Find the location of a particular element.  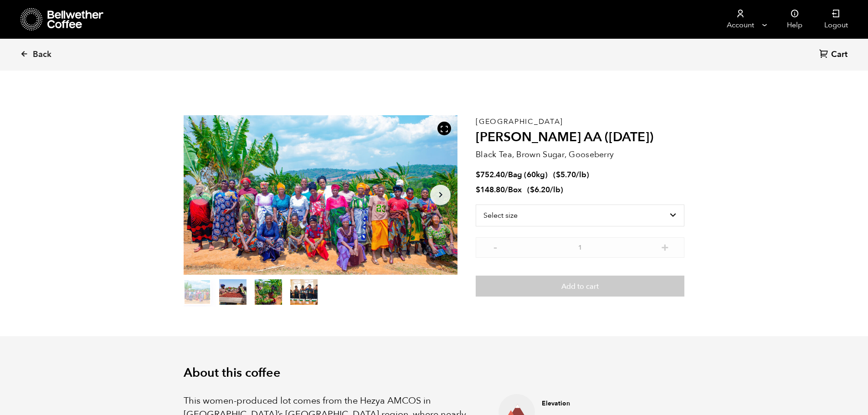

span: Box is located at coordinates (515, 189).